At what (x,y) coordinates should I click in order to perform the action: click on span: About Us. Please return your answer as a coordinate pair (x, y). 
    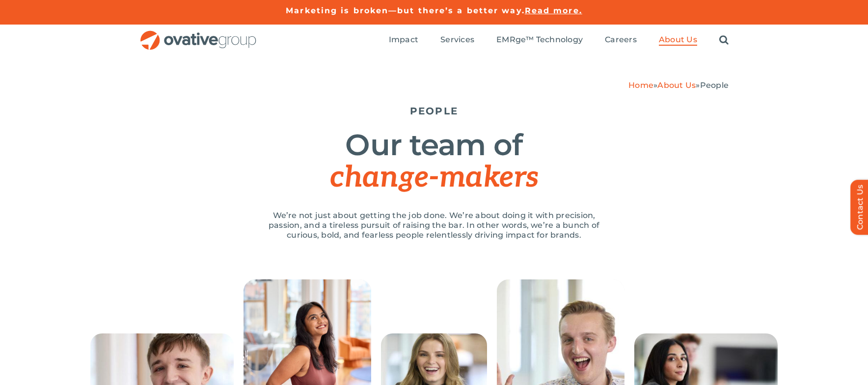
    Looking at the image, I should click on (678, 40).